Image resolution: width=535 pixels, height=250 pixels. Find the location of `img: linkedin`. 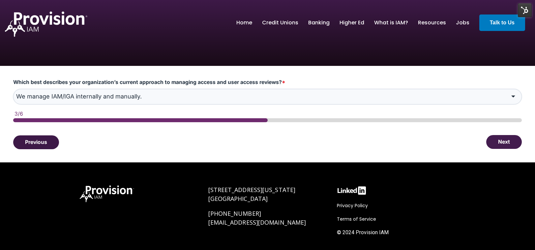

img: linkedin is located at coordinates (352, 190).